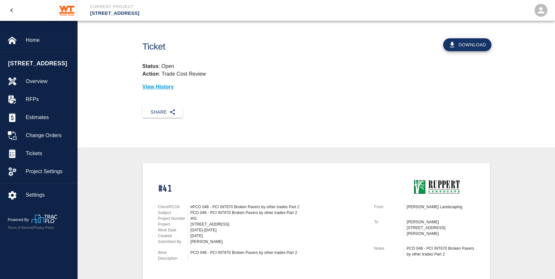  I want to click on button: open drawer, so click(12, 10).